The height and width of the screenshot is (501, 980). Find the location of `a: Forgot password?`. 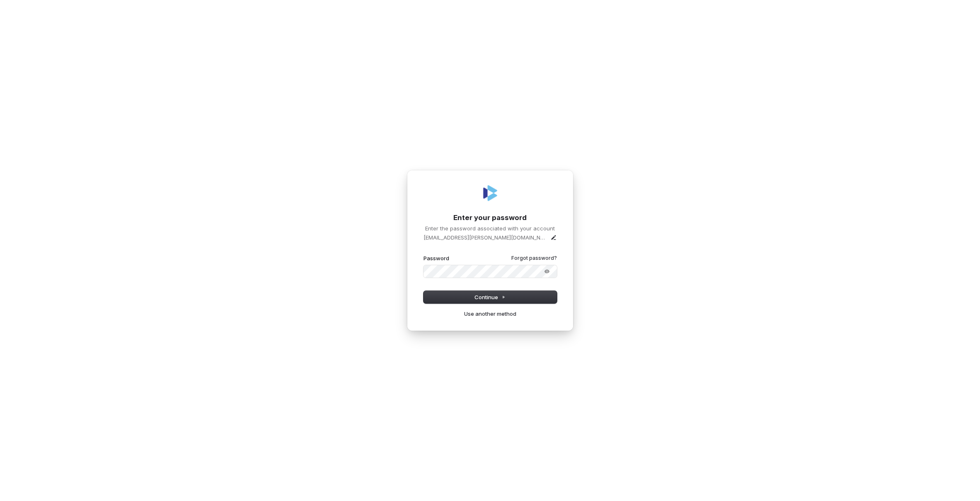

a: Forgot password? is located at coordinates (535, 259).